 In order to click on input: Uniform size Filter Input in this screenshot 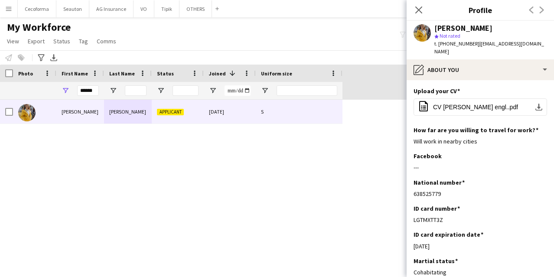, I will do `click(307, 91)`.